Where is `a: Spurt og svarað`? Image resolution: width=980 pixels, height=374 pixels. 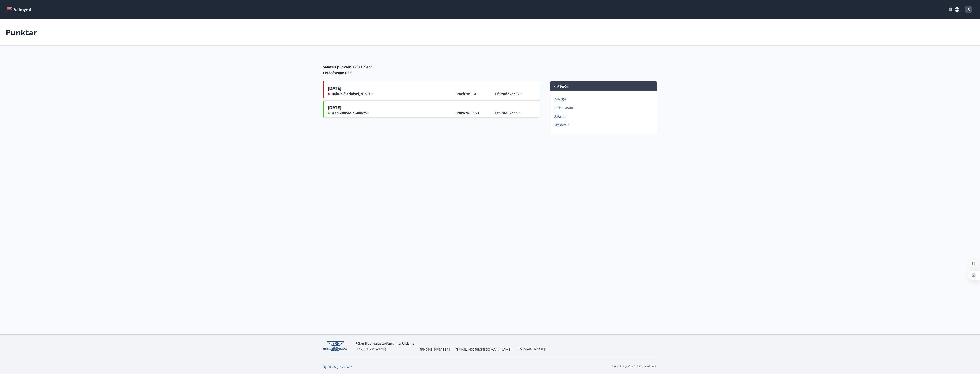 a: Spurt og svarað is located at coordinates (337, 366).